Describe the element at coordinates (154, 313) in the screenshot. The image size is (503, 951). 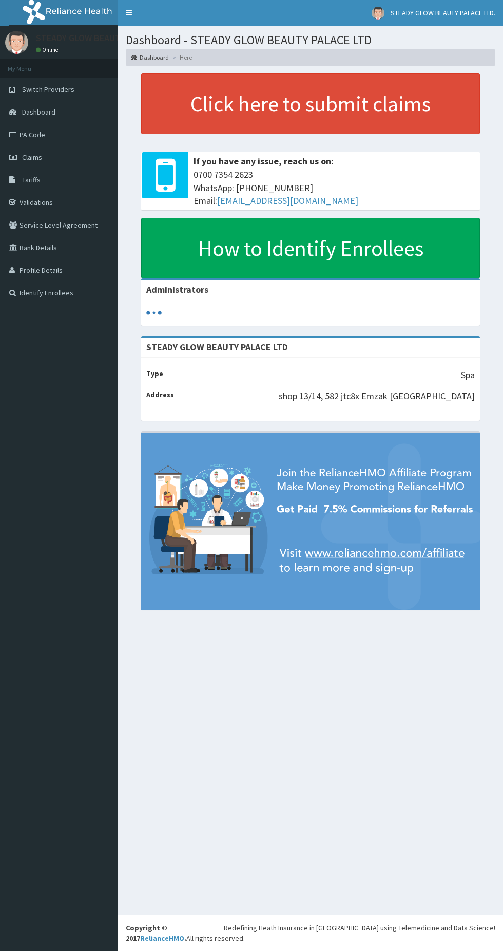
I see `svg: audio-loading` at that location.